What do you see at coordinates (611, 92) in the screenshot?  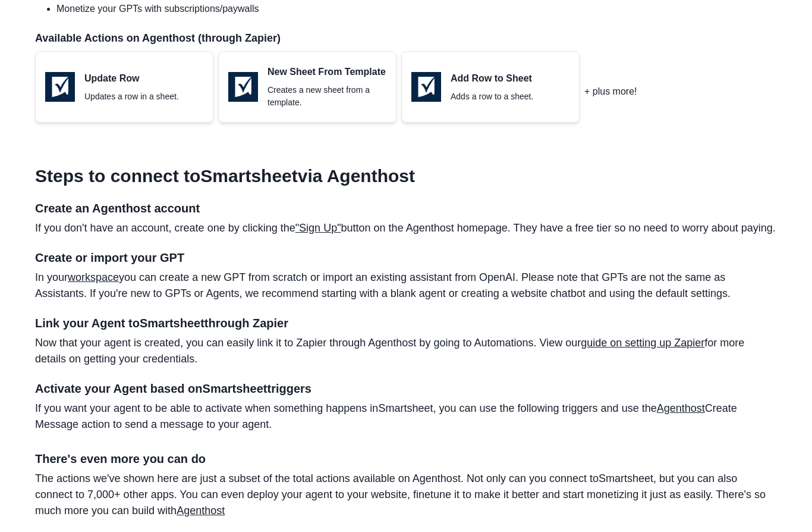 I see `p: + plus more!` at bounding box center [611, 92].